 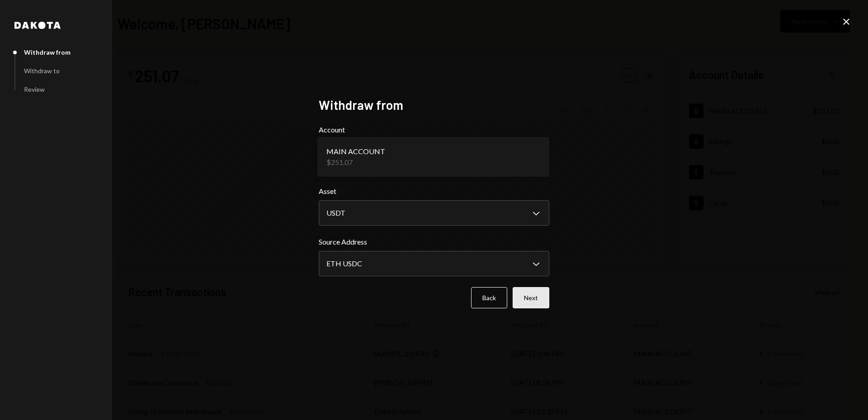 What do you see at coordinates (42, 71) in the screenshot?
I see `div: Withdraw to` at bounding box center [42, 71].